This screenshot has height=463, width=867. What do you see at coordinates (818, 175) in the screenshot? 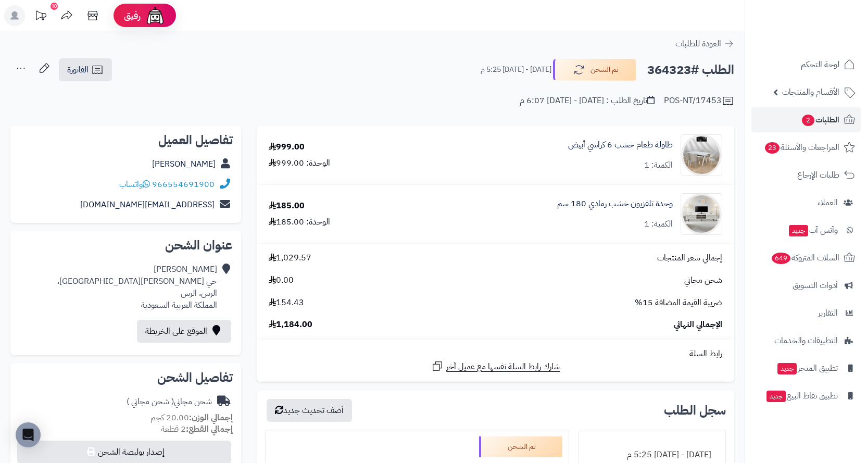
I see `span: طلبات الإرجاع` at bounding box center [818, 175].